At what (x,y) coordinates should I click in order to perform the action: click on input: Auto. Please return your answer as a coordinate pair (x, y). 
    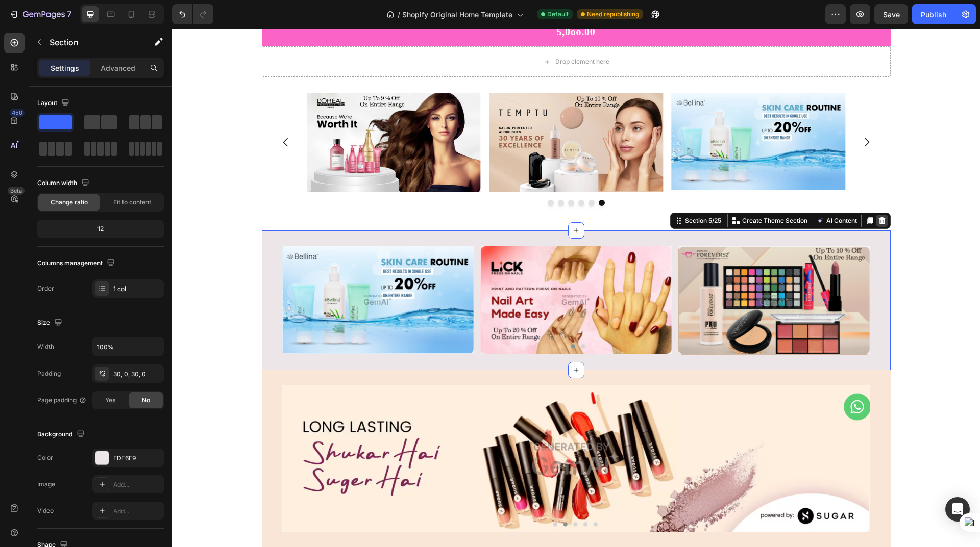
    Looking at the image, I should click on (128, 347).